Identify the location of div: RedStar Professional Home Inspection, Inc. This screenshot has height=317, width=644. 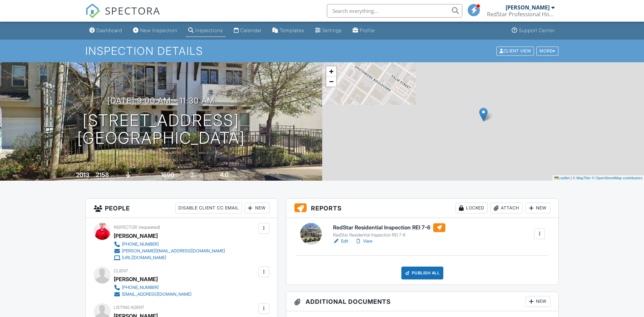
(521, 15).